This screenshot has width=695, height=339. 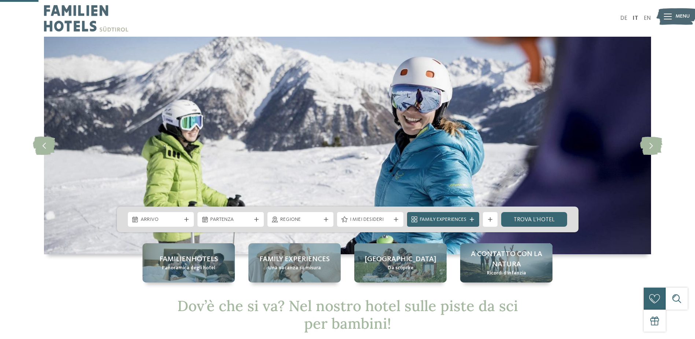 I want to click on span: Da scoprire, so click(x=401, y=268).